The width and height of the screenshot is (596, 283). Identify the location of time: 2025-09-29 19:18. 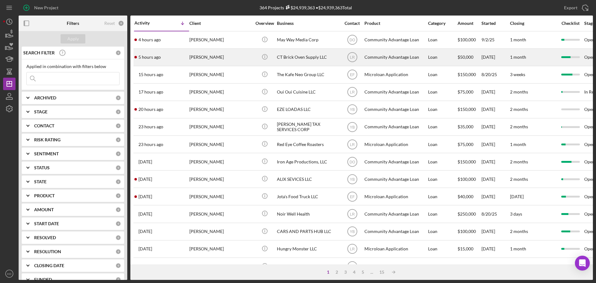
(145, 162).